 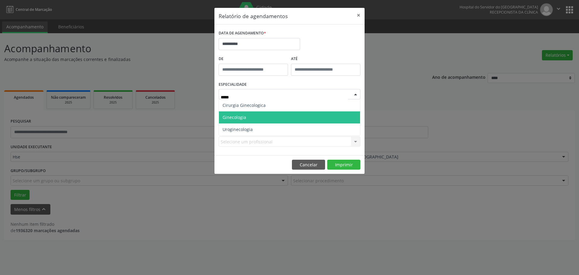 I want to click on label: ATÉ, so click(x=326, y=59).